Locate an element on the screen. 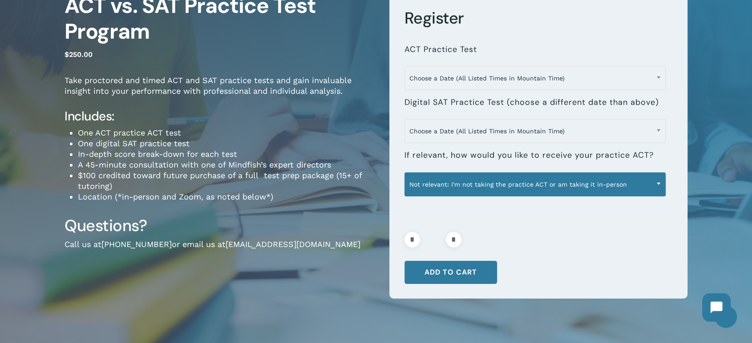  h4: Includes: is located at coordinates (220, 117).